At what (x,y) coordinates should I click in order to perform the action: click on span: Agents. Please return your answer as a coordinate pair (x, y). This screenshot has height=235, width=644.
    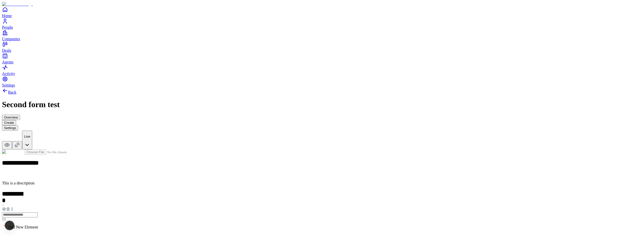
    Looking at the image, I should click on (8, 62).